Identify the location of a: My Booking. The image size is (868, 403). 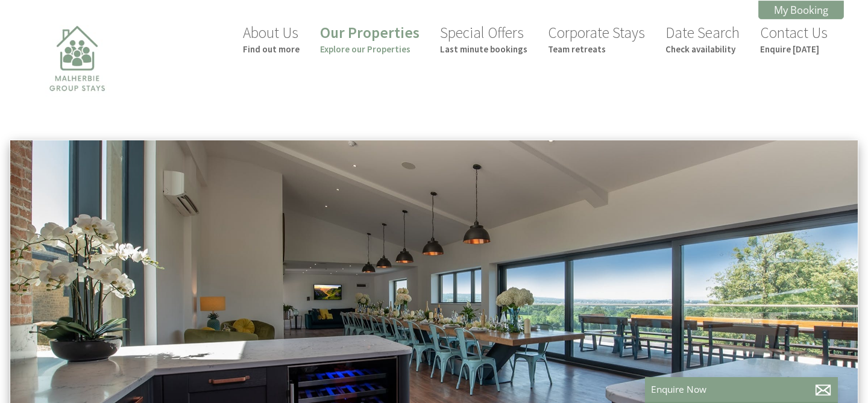
(801, 10).